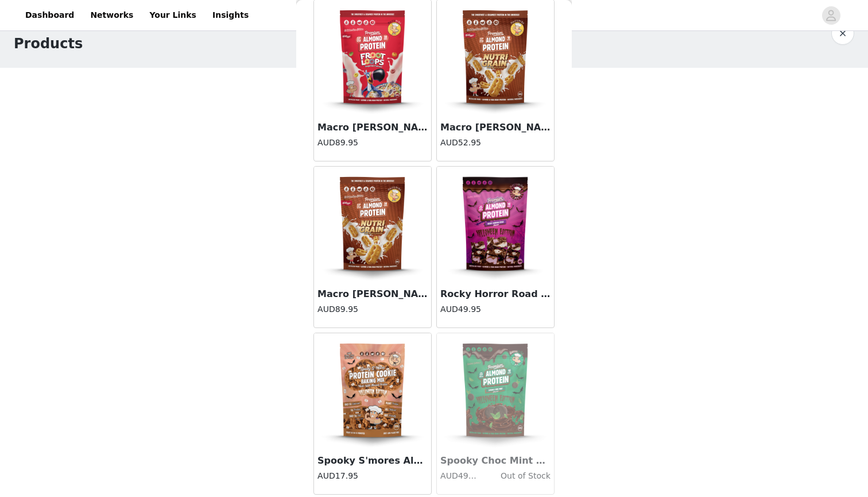 The height and width of the screenshot is (497, 868). What do you see at coordinates (230, 15) in the screenshot?
I see `a: Insights` at bounding box center [230, 15].